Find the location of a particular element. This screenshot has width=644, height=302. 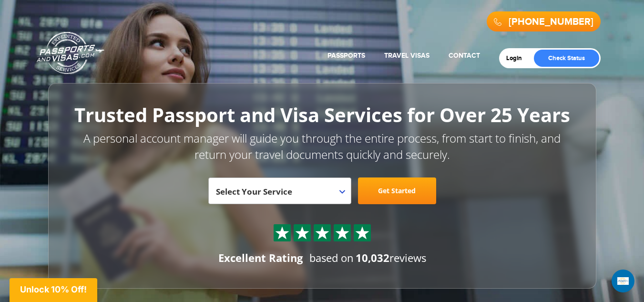

span: reviews is located at coordinates (391, 257).